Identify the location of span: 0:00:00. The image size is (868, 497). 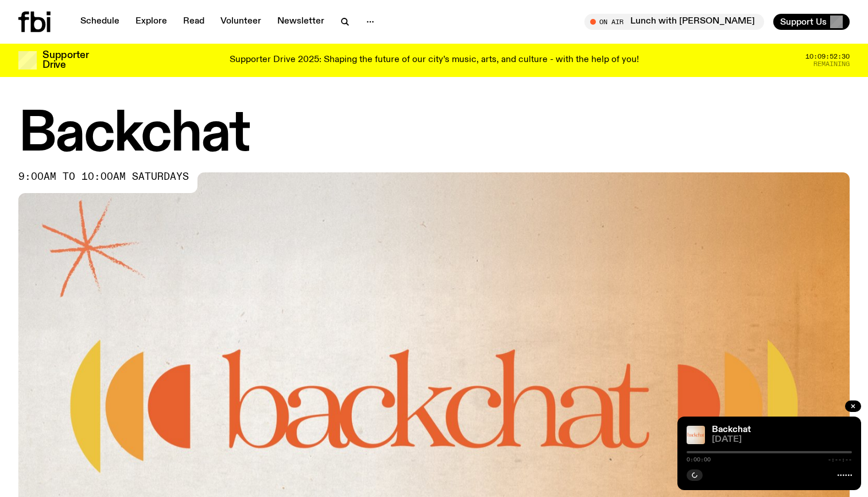
(699, 460).